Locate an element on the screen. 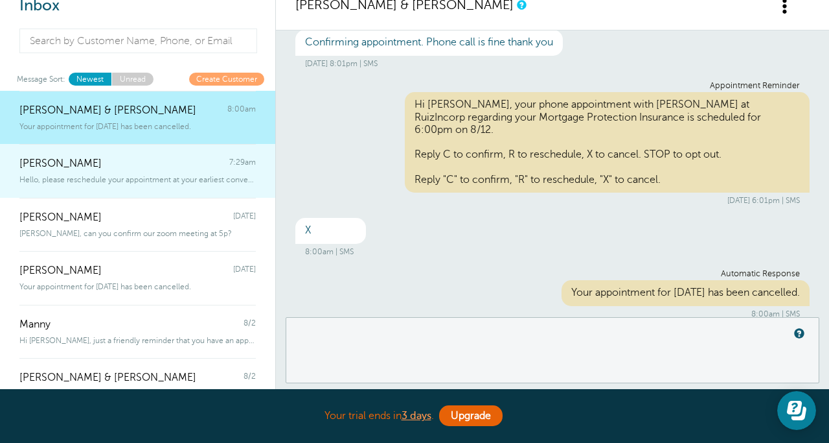 The height and width of the screenshot is (443, 829). div: Confirming appointment. Phone call is fine thank you is located at coordinates (429, 42).